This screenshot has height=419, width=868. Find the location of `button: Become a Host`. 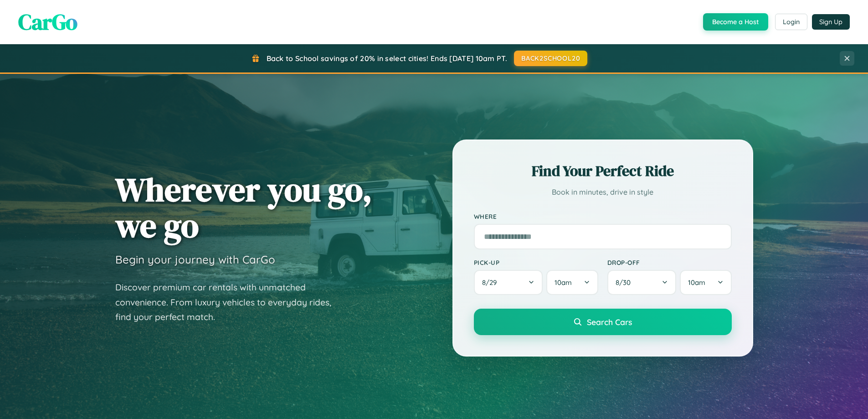

button: Become a Host is located at coordinates (735, 22).